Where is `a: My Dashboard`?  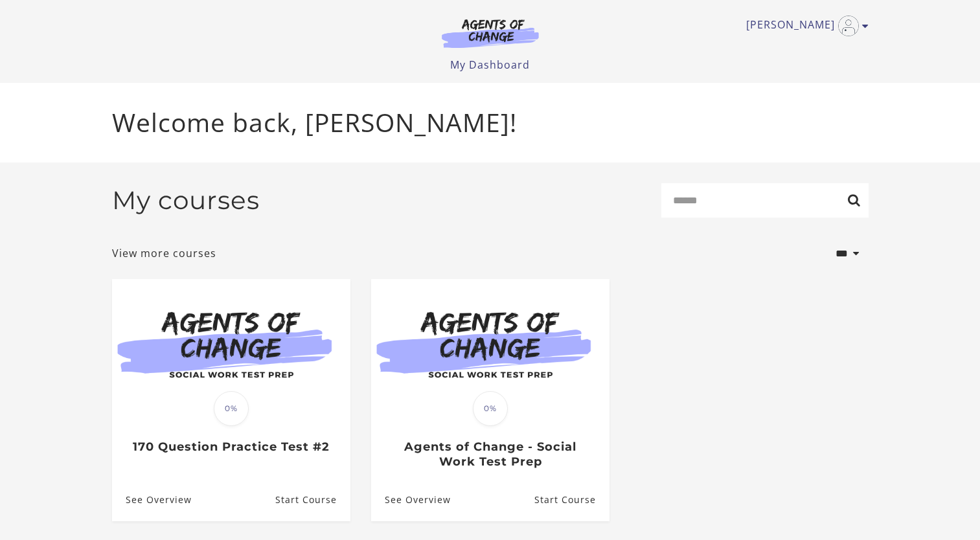
a: My Dashboard is located at coordinates (490, 65).